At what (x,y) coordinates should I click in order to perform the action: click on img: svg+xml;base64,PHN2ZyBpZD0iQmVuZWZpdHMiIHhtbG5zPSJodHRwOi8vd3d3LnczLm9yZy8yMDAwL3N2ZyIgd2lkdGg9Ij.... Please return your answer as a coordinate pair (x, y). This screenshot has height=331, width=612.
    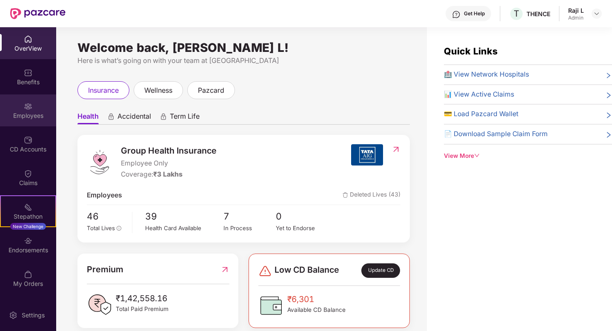
    Looking at the image, I should click on (28, 73).